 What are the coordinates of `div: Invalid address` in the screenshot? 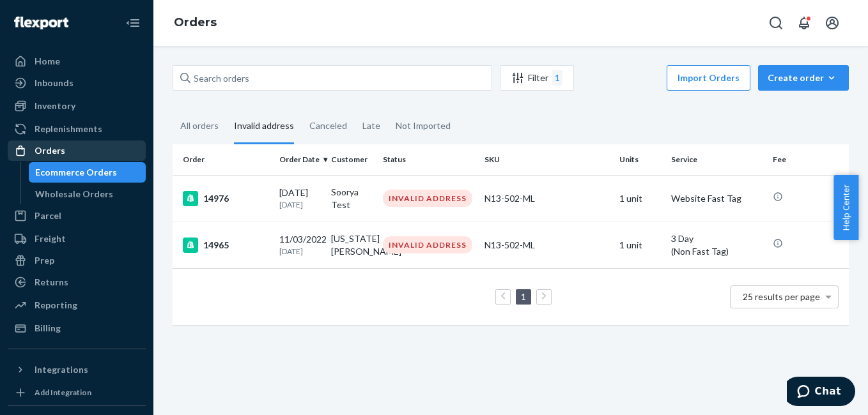 It's located at (264, 126).